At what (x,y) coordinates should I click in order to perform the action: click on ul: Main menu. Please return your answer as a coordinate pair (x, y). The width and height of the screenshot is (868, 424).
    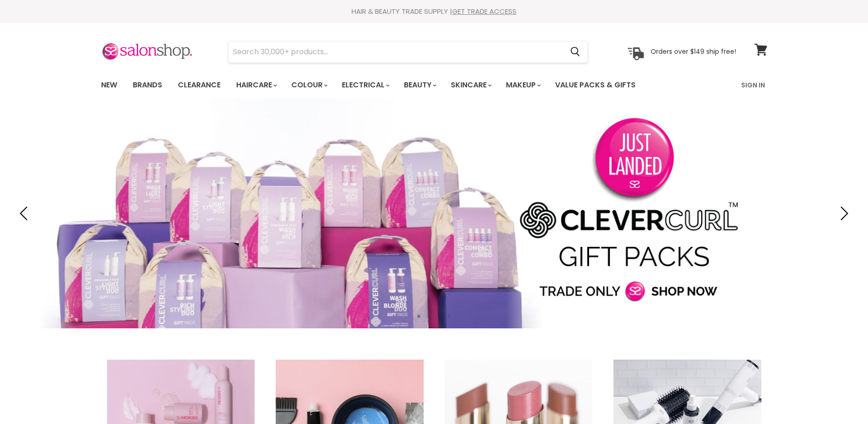
    Looking at the image, I should click on (392, 85).